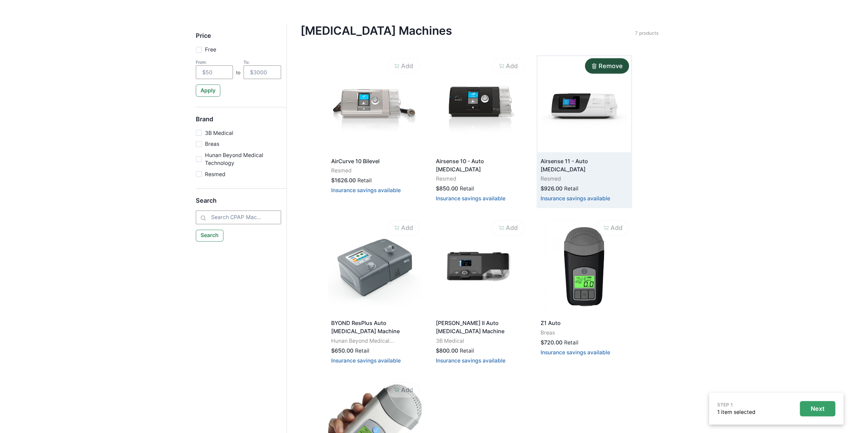 The height and width of the screenshot is (433, 868). I want to click on a: Z1 AutoBreas$720.00RetailInsurance savings available, so click(585, 290).